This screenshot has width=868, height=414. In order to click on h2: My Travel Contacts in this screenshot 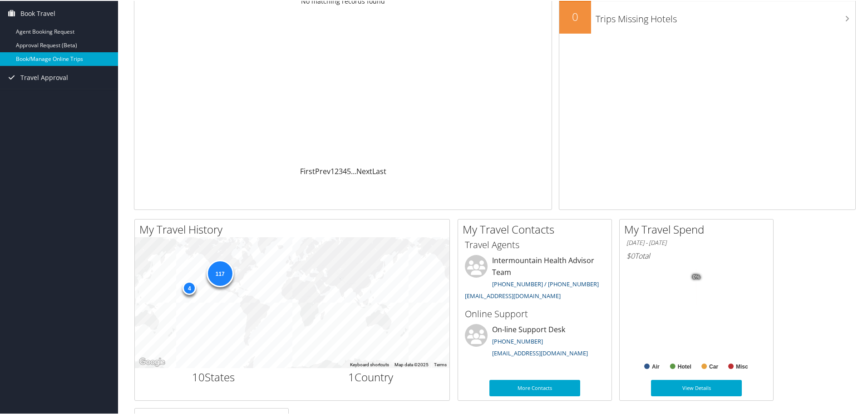, I will do `click(537, 228)`.